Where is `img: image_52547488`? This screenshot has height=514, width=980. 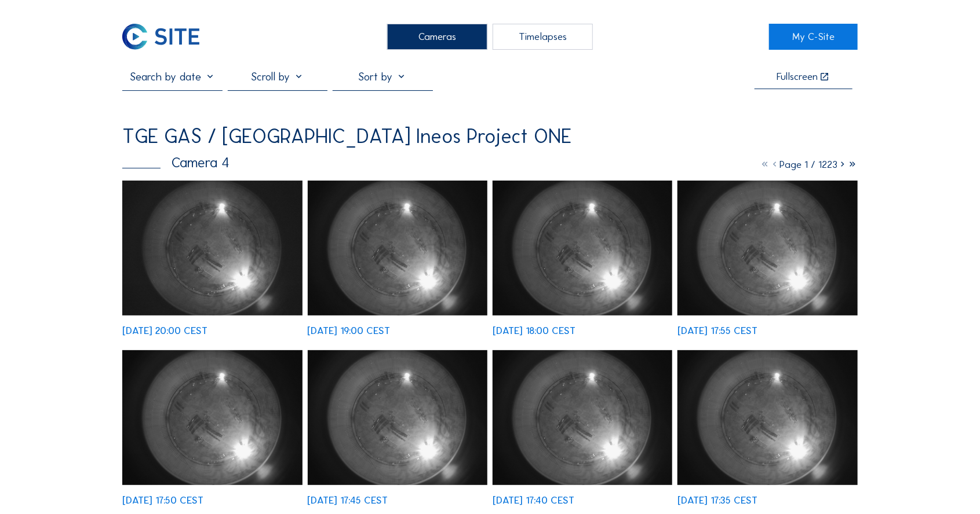 img: image_52547488 is located at coordinates (398, 417).